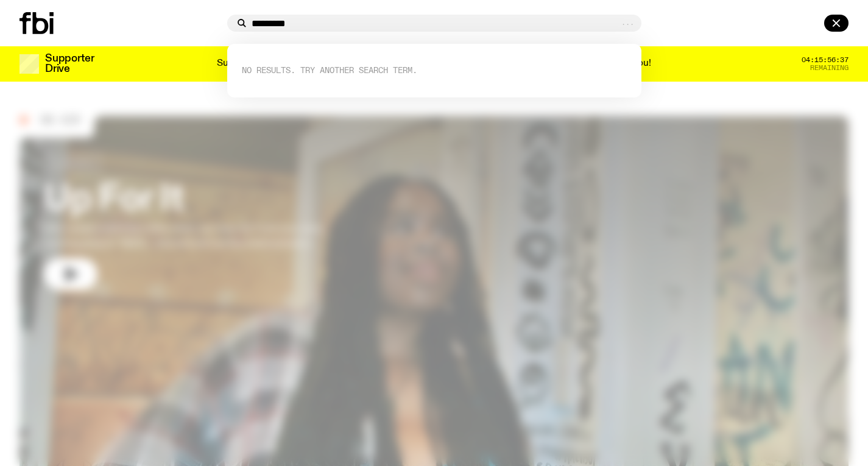  I want to click on span: 04:15:56:37, so click(825, 59).